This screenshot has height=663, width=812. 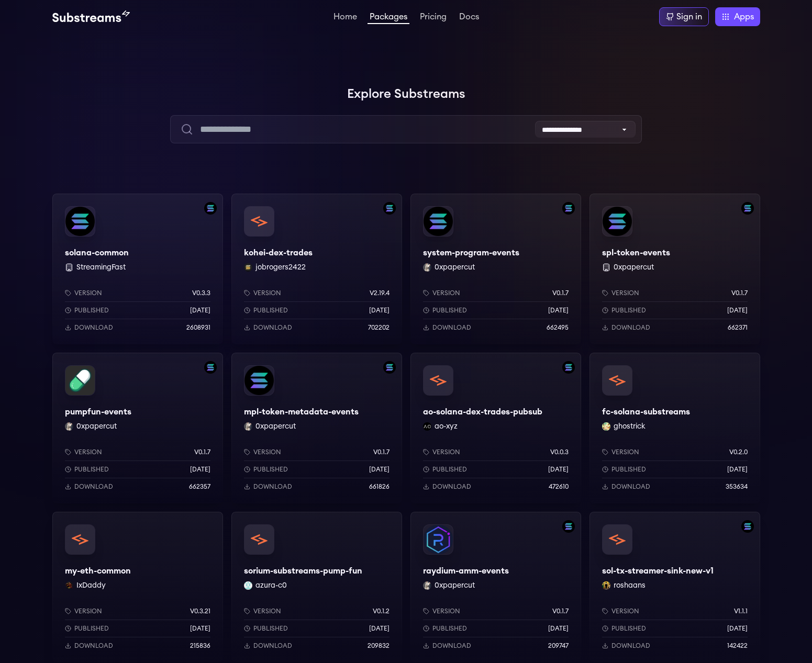 What do you see at coordinates (316, 269) in the screenshot?
I see `a: Filter by solana networkkohei-dex-tradeskohei-dex-tradesjobrogers2422 jobrogers2422Versionv2.19.4...` at bounding box center [316, 269].